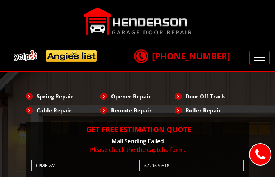  What do you see at coordinates (191, 166) in the screenshot?
I see `input: Phone` at bounding box center [191, 166].